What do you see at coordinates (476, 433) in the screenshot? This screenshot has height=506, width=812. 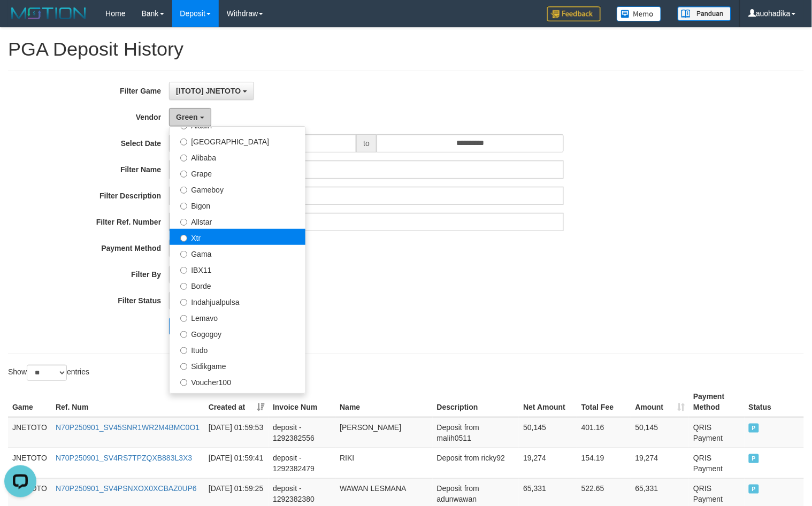 I see `td: Deposit from malih0511` at bounding box center [476, 433].